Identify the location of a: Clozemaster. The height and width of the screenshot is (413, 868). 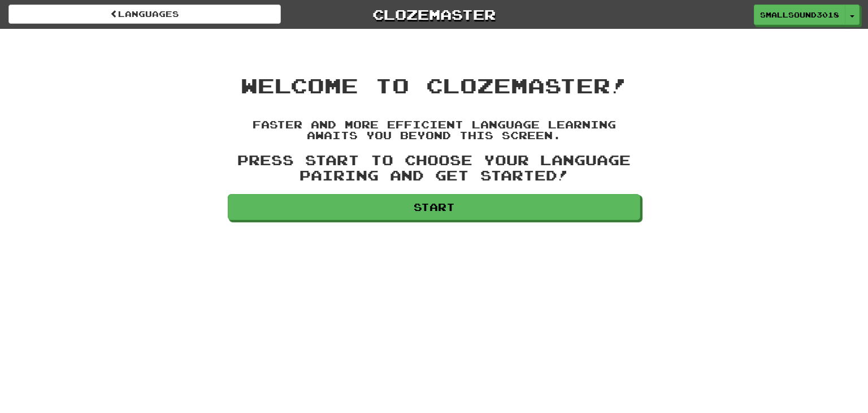
(434, 14).